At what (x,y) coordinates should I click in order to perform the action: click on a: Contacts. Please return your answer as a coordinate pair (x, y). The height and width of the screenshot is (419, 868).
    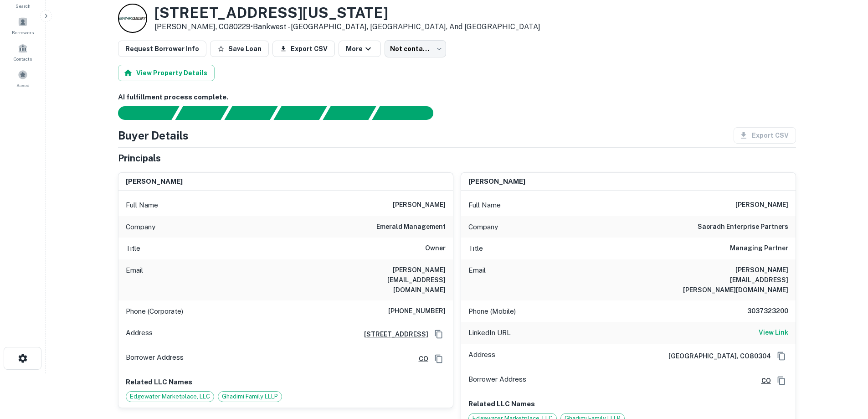
    Looking at the image, I should click on (23, 52).